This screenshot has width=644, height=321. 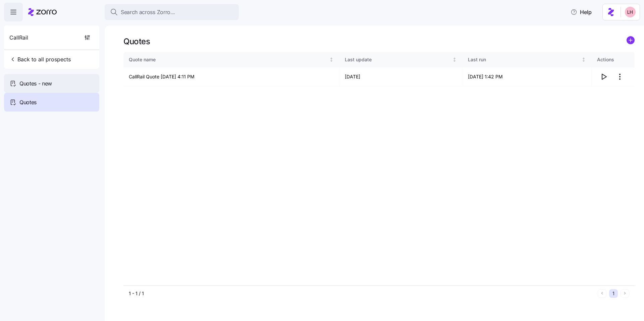 What do you see at coordinates (172, 12) in the screenshot?
I see `button: Search across Zorro...` at bounding box center [172, 12].